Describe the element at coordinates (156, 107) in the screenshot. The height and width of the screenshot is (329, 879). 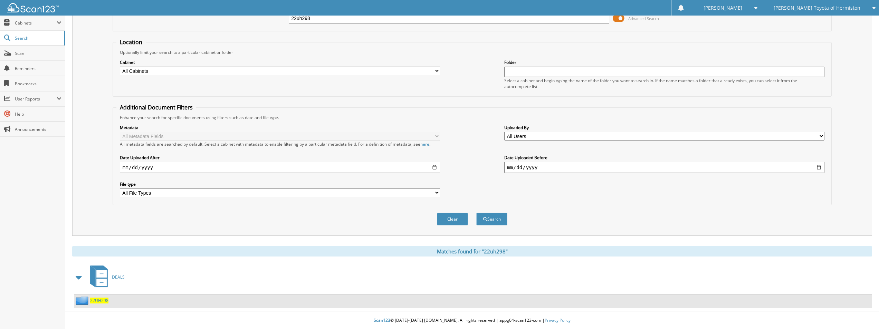
I see `legend: Additional Document Filters` at that location.